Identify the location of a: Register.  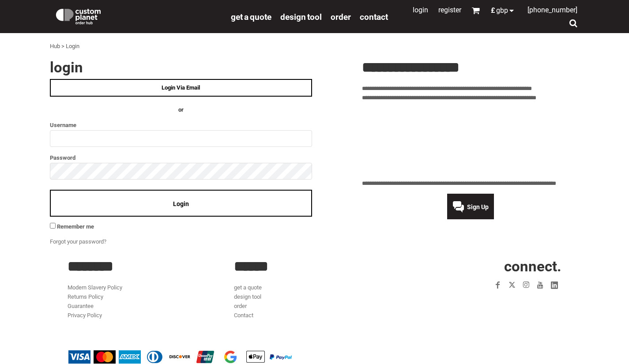
(450, 10).